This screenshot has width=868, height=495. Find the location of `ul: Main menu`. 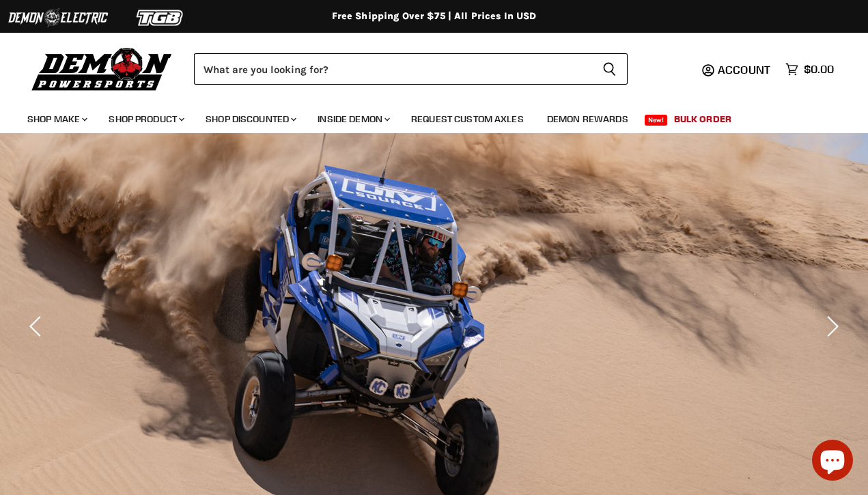

ul: Main menu is located at coordinates (423, 116).